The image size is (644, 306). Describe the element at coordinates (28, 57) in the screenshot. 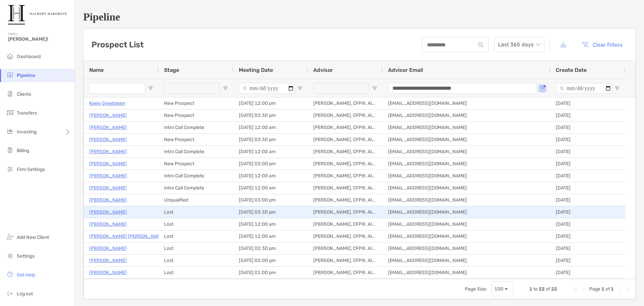

I see `span: Dashboard` at that location.